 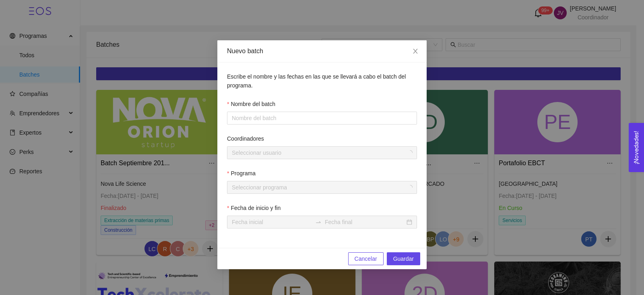 What do you see at coordinates (319, 221) in the screenshot?
I see `span: swap-right` at bounding box center [319, 221].